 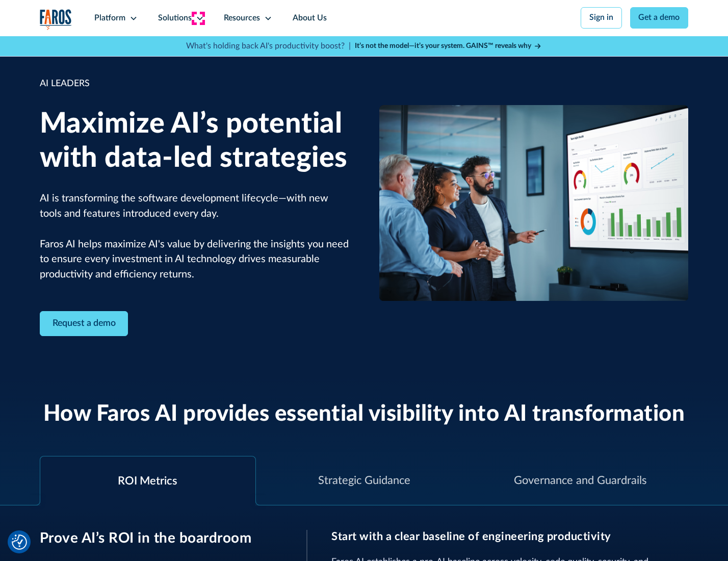 What do you see at coordinates (56, 19) in the screenshot?
I see `img: Logo of the analytics and reporting company Faros.` at bounding box center [56, 19].